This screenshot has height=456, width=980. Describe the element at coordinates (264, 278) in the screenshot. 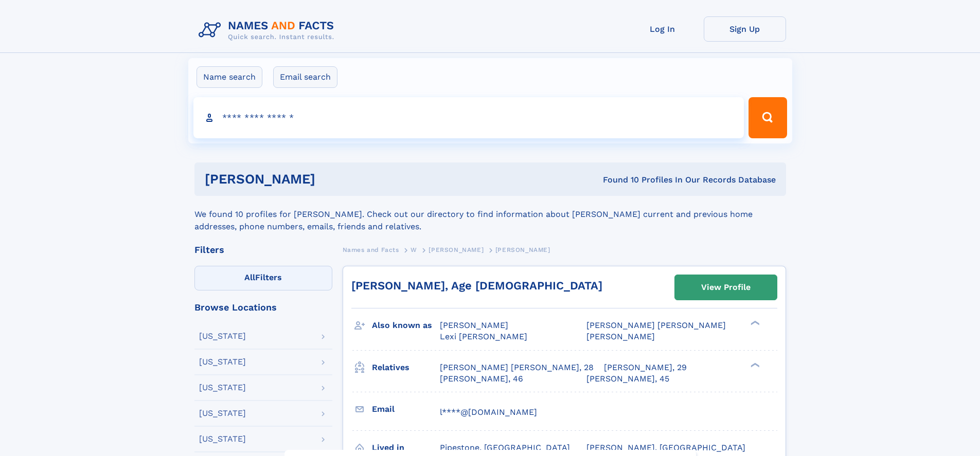

I see `label: Filters` at that location.